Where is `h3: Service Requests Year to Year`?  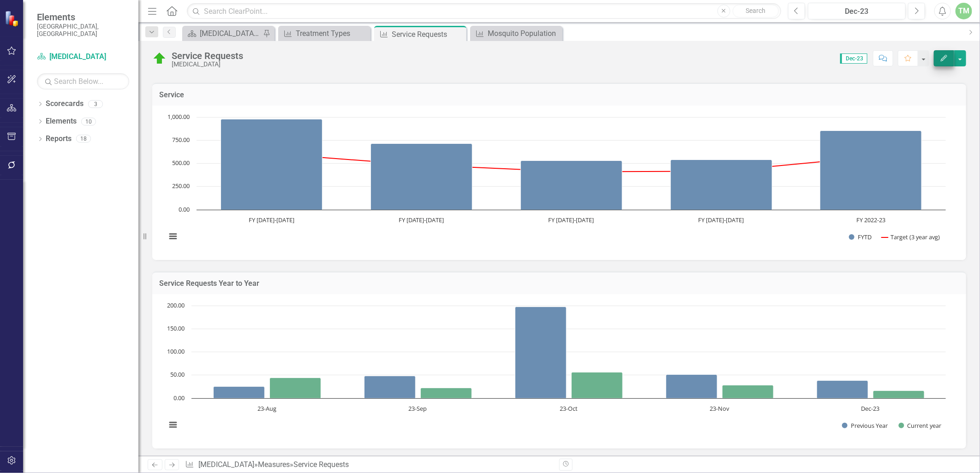 h3: Service Requests Year to Year is located at coordinates (559, 283).